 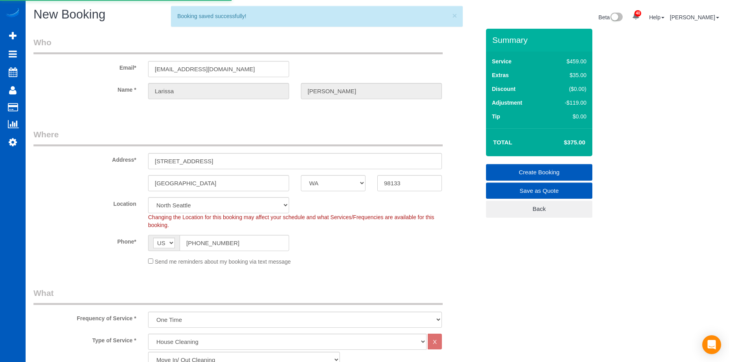 I want to click on span: New Booking, so click(x=69, y=14).